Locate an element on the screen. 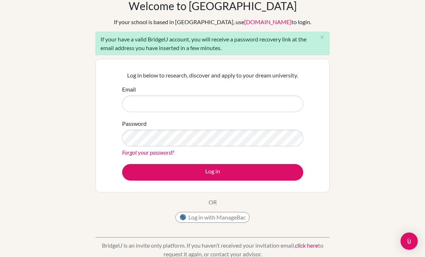 This screenshot has height=257, width=425. a: Forgot your password? is located at coordinates (148, 152).